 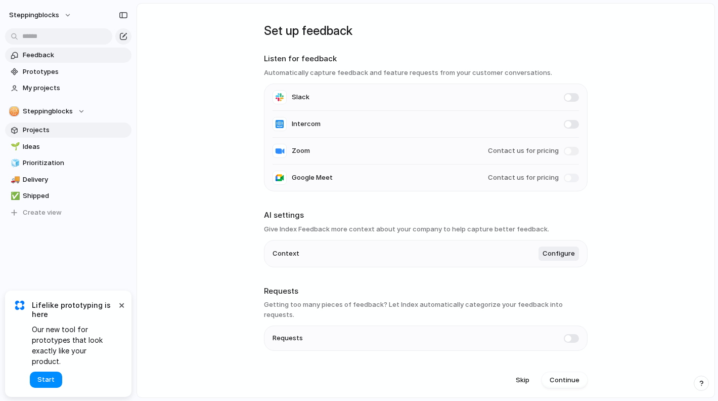 I want to click on h3: Automatically capture feedback and feature requests from your customer conversations., so click(x=426, y=73).